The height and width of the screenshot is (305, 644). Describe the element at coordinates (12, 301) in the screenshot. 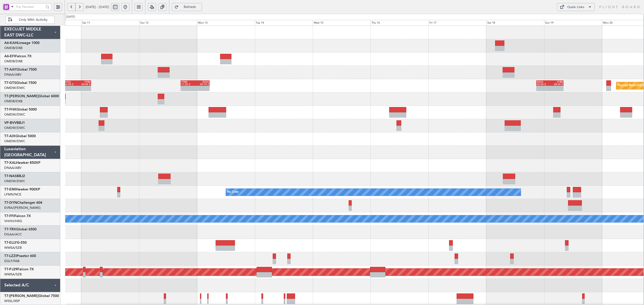

I see `a: WSSL/XSP` at that location.